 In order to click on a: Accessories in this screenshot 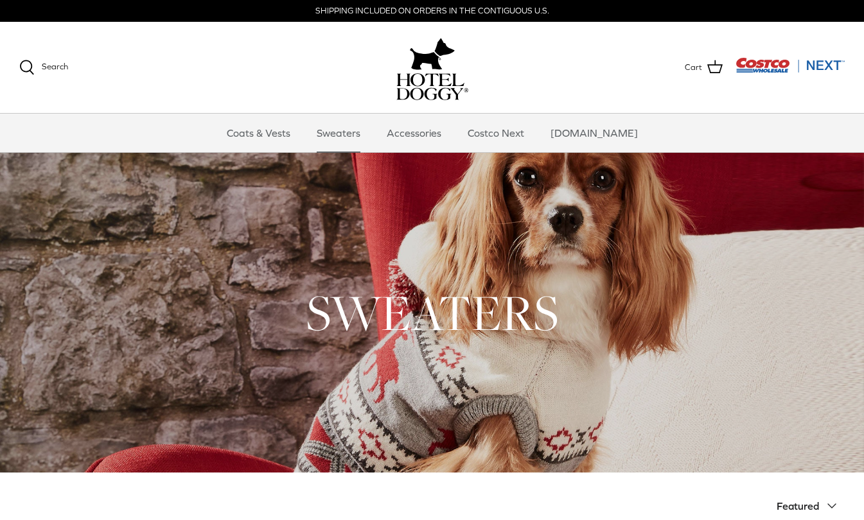, I will do `click(414, 133)`.